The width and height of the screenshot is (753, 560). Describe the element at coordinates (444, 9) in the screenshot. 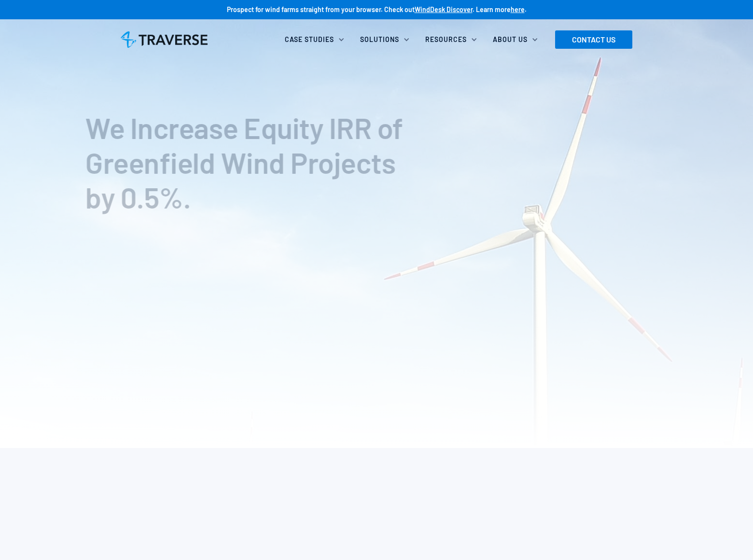

I see `strong: WindDesk Discover` at that location.